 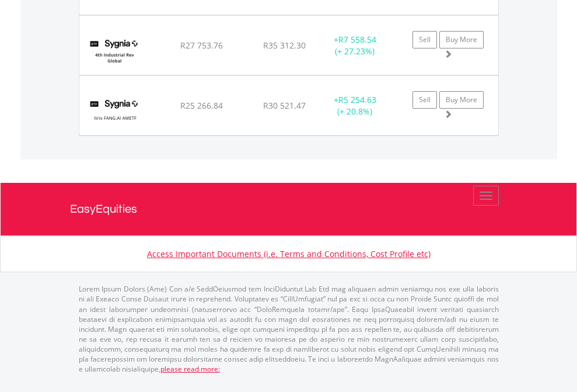 I want to click on span: R27 753.76, so click(x=202, y=45).